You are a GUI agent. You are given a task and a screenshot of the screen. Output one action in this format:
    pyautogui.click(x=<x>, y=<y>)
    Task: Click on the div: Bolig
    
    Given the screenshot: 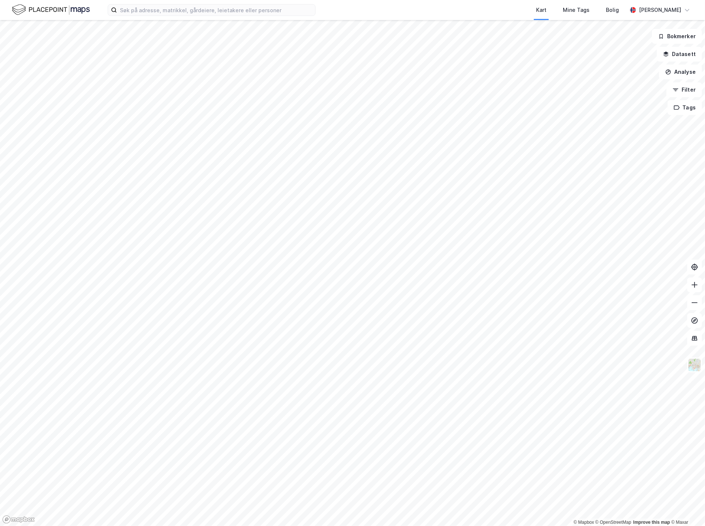 What is the action you would take?
    pyautogui.click(x=612, y=10)
    